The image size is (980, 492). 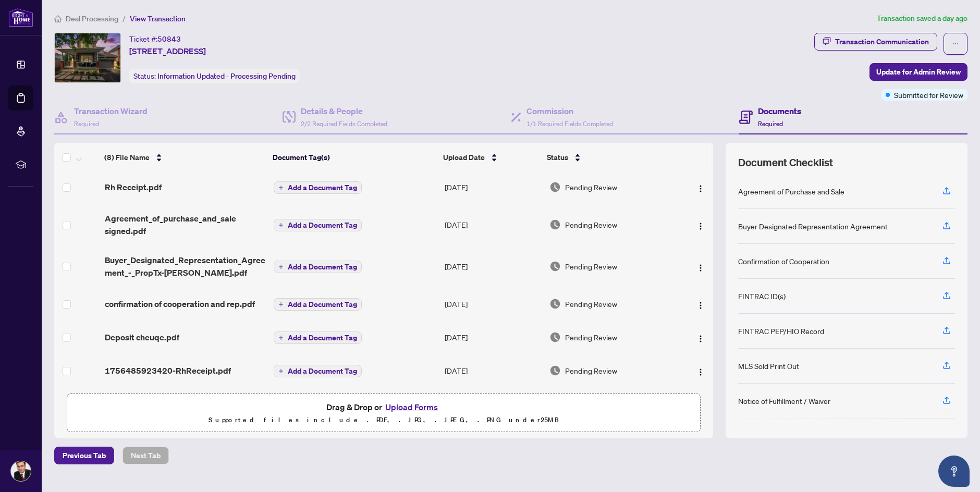 What do you see at coordinates (169, 39) in the screenshot?
I see `span: 50843` at bounding box center [169, 39].